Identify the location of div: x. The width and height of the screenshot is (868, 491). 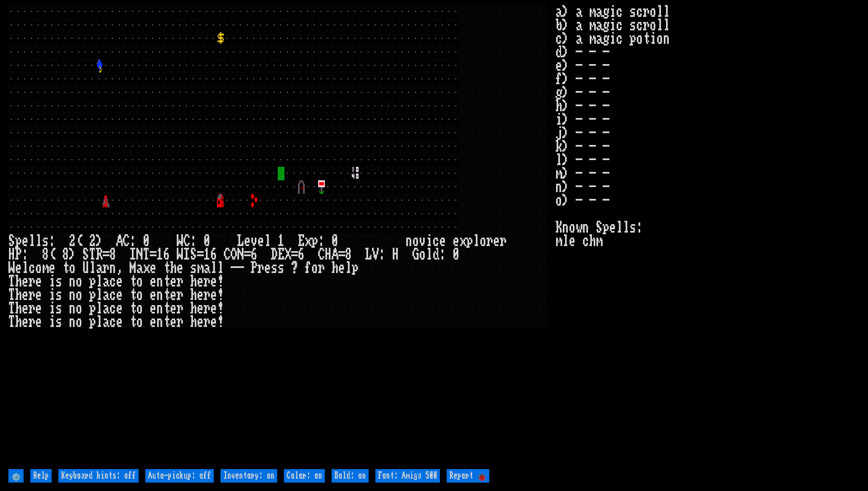
(308, 241).